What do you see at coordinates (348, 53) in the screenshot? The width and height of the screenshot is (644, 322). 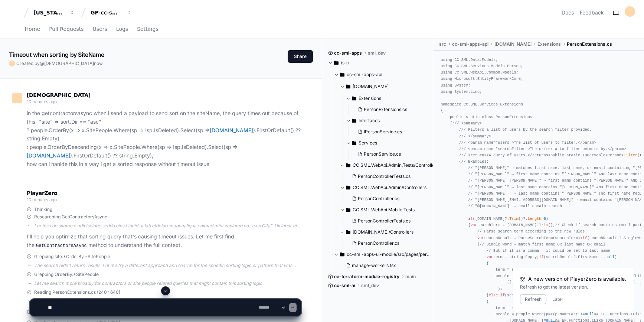 I see `span: cc-sml-apps` at bounding box center [348, 53].